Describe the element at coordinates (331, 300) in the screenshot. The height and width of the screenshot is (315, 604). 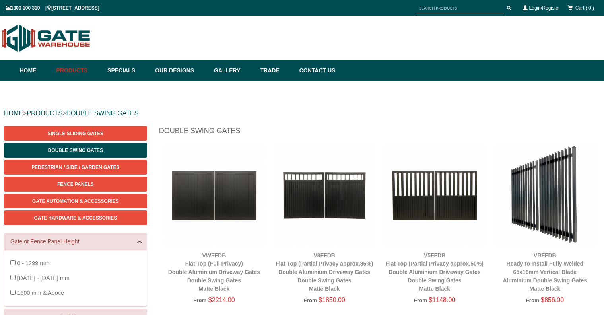
I see `span: $1850.00` at that location.